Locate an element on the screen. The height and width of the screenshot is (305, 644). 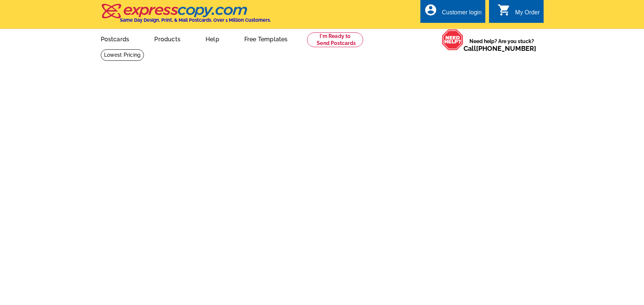
div: My Order is located at coordinates (527, 14).